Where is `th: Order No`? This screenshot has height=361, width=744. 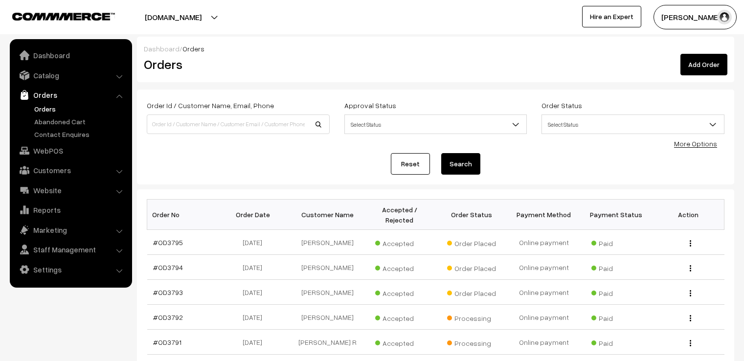 th: Order No is located at coordinates (183, 215).